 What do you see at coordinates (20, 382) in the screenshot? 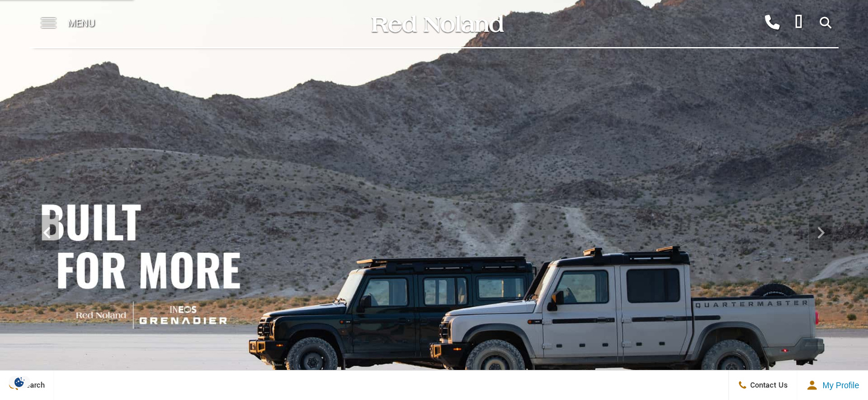
I see `img: Opt-Out Icon` at bounding box center [20, 382].